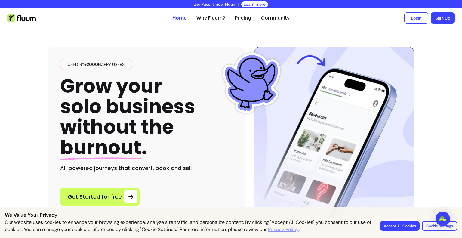  What do you see at coordinates (21, 18) in the screenshot?
I see `img: Fluum Logo` at bounding box center [21, 18].